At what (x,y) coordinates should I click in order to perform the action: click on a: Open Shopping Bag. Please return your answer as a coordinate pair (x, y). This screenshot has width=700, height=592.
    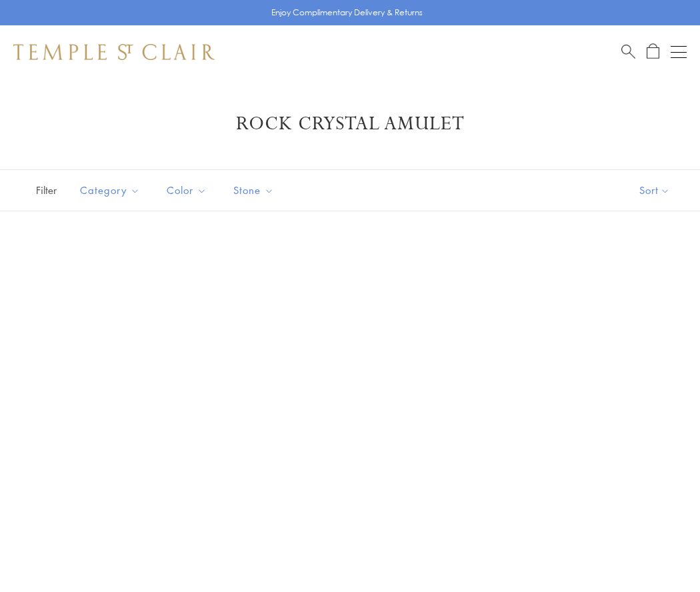
    Looking at the image, I should click on (652, 51).